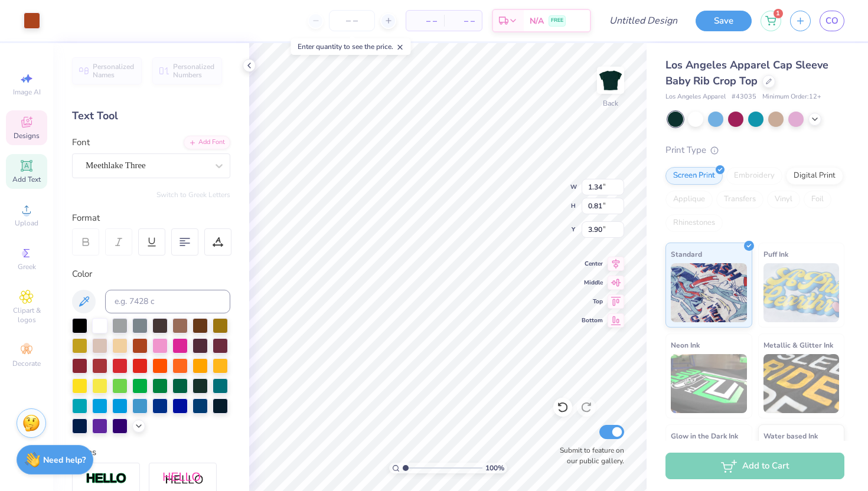 The width and height of the screenshot is (868, 491). Describe the element at coordinates (814, 176) in the screenshot. I see `div: Digital Print` at that location.